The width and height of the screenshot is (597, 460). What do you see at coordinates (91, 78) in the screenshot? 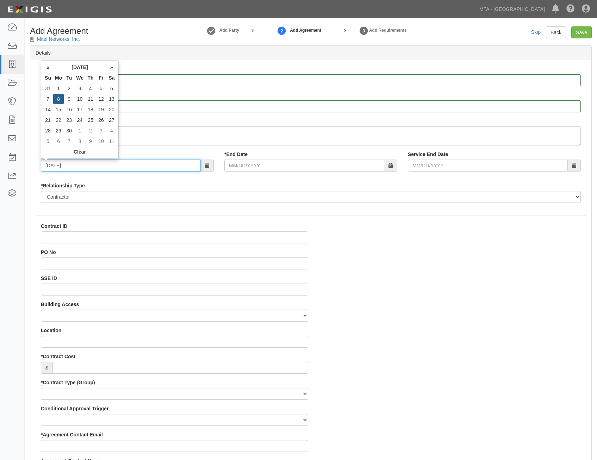
I see `th: Th` at bounding box center [91, 78].